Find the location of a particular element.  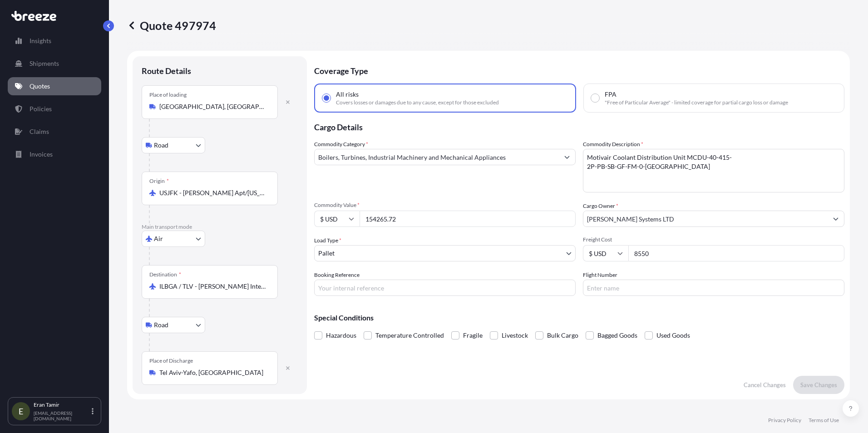

input: Type amount is located at coordinates (467, 219).